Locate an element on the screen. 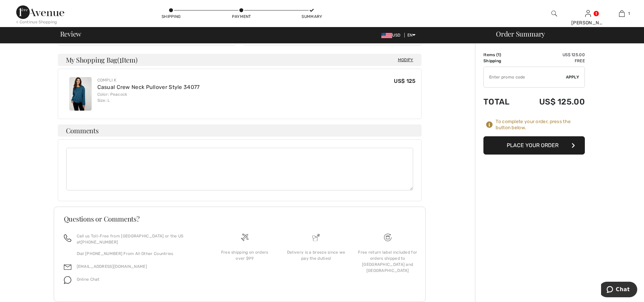  a: 1 is located at coordinates (622, 13).